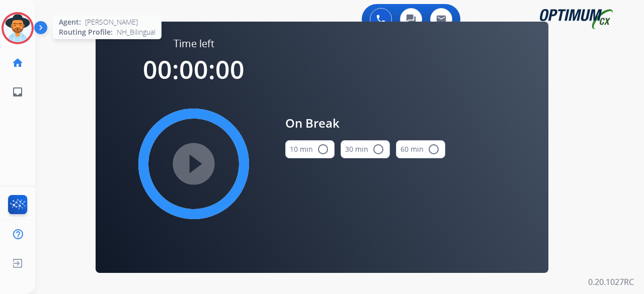 The height and width of the screenshot is (294, 644). What do you see at coordinates (310, 149) in the screenshot?
I see `button: 10 min` at bounding box center [310, 149].